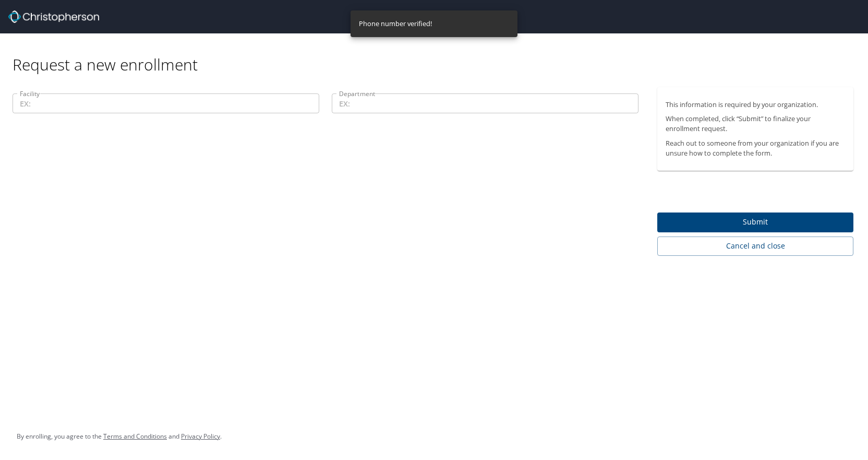 This screenshot has width=868, height=460. What do you see at coordinates (395, 24) in the screenshot?
I see `div: Phone number verified!` at bounding box center [395, 24].